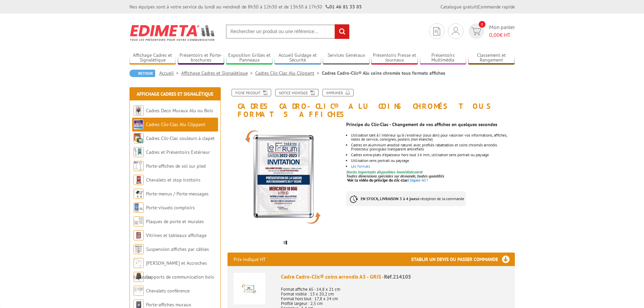  I want to click on a: Accueil, so click(170, 73).